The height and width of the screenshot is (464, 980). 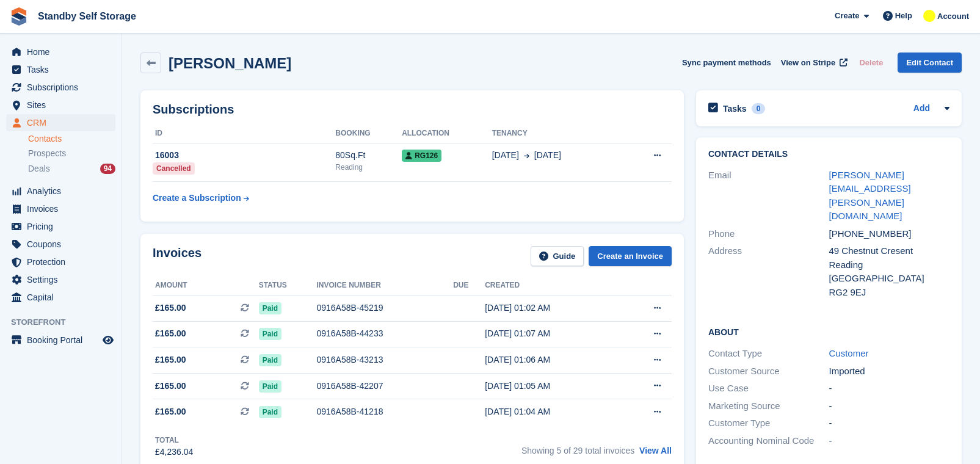 I want to click on a: Edit Contact, so click(x=929, y=62).